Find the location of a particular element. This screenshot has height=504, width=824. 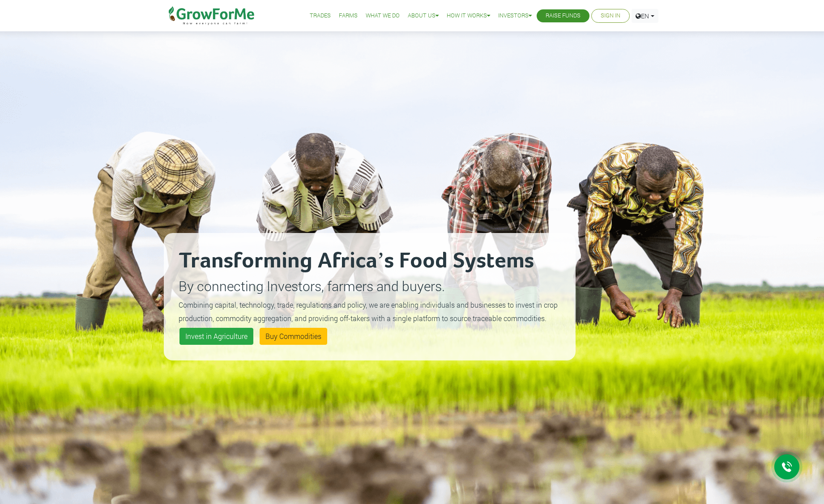

h2: Transforming Africa’s Food Systems is located at coordinates (370, 261).